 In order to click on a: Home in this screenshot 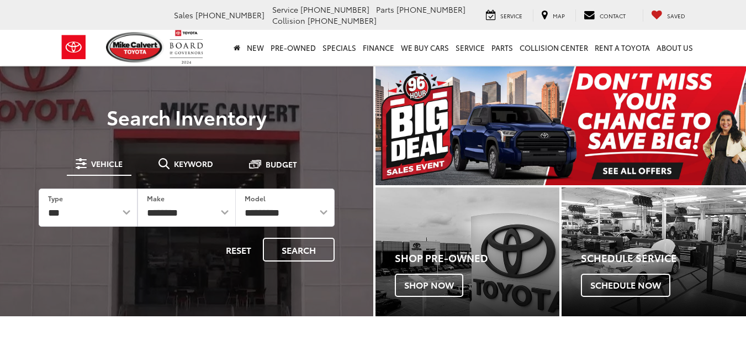, I will do `click(237, 48)`.